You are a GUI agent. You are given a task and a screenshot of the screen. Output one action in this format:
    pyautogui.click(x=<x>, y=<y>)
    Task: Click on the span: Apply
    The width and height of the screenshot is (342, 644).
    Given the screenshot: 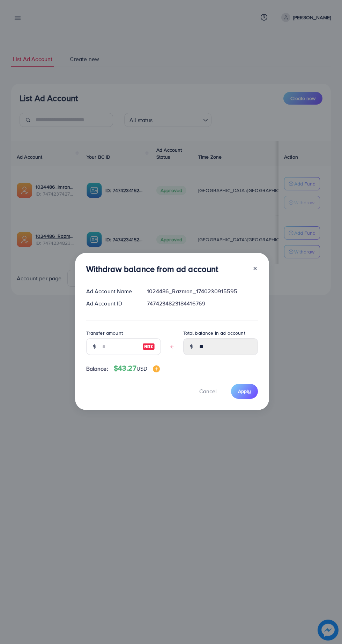 What is the action you would take?
    pyautogui.click(x=244, y=391)
    